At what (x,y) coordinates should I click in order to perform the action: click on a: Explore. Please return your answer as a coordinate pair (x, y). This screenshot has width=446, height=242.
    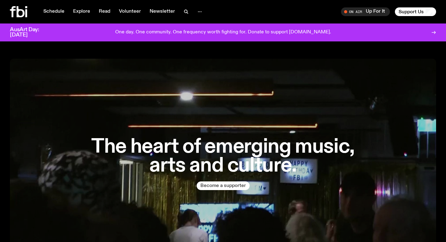
    Looking at the image, I should click on (81, 12).